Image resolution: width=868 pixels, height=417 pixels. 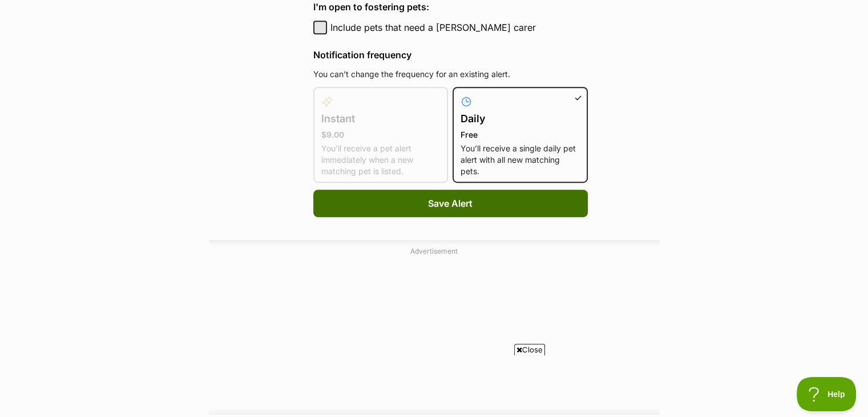 I want to click on span: Save Alert, so click(x=450, y=203).